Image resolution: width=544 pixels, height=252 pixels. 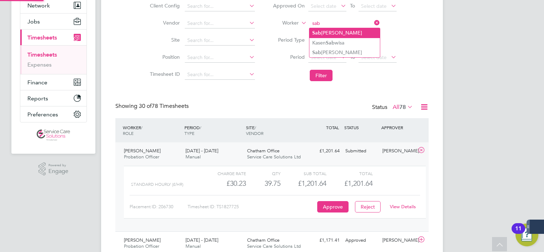 I want to click on button: Jobs, so click(x=53, y=21).